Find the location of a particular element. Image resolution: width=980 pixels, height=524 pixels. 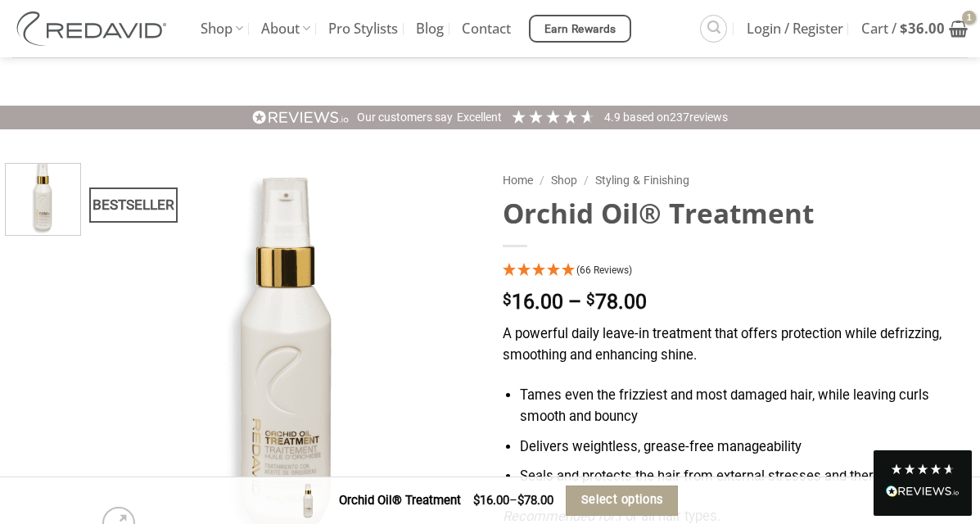

span: Select options is located at coordinates (622, 500).